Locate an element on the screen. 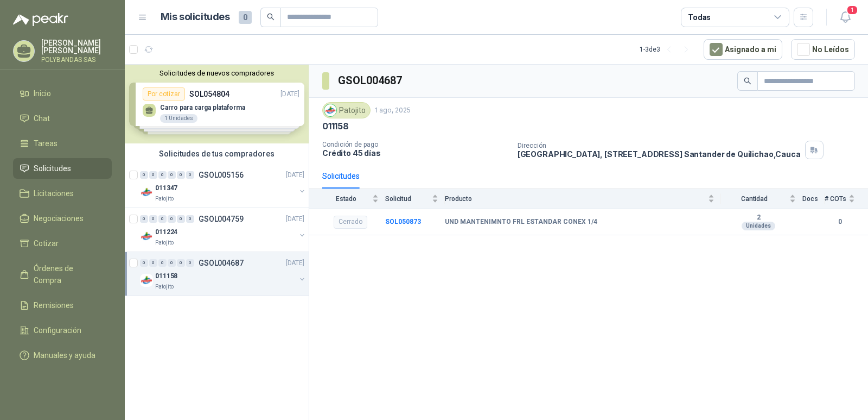  div: Solicitudes de tus compradores is located at coordinates (216, 154).